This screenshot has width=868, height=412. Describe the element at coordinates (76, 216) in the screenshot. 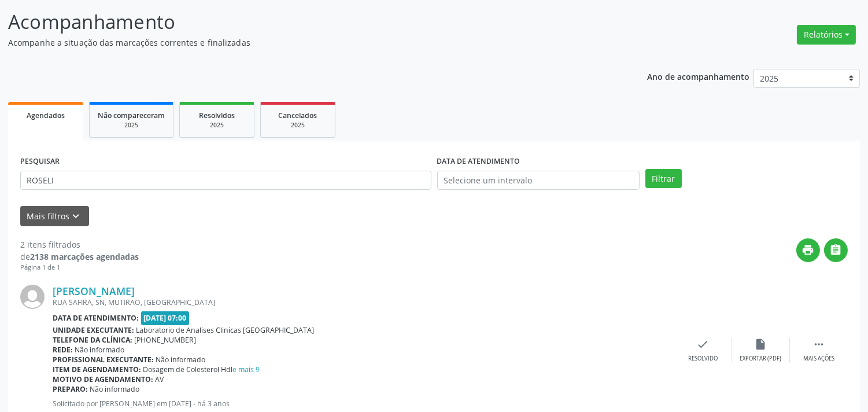

I see `i: keyboard_arrow_down` at that location.